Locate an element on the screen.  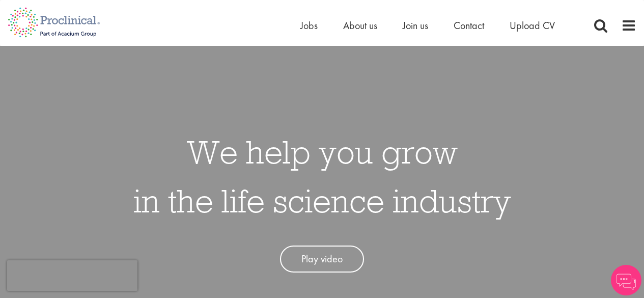
span: Contact is located at coordinates (469, 25).